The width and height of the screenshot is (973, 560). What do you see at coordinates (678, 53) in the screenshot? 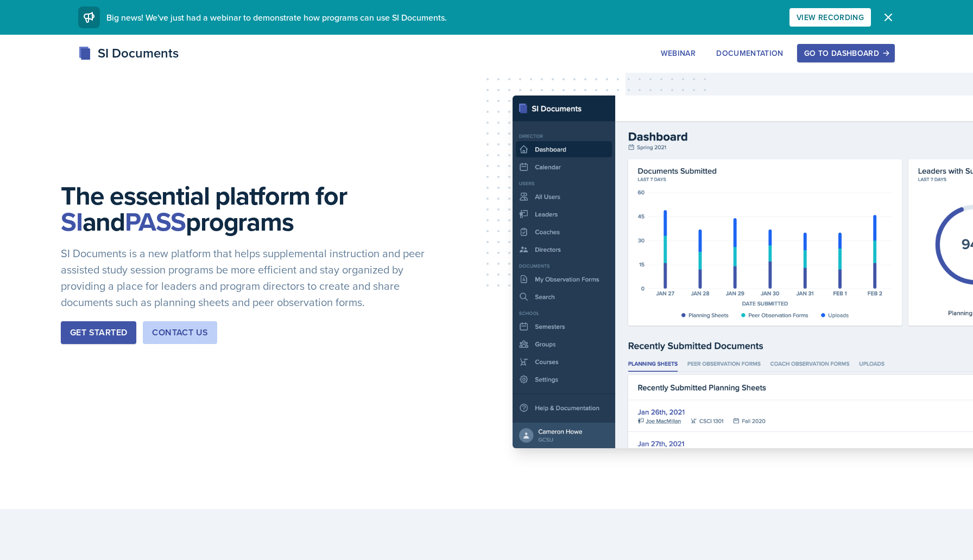
I see `div: Webinar` at bounding box center [678, 53].